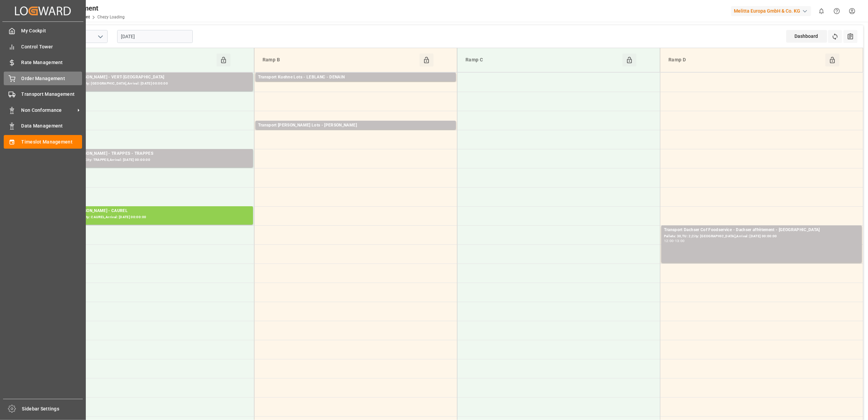  I want to click on span: Transport Management, so click(52, 94).